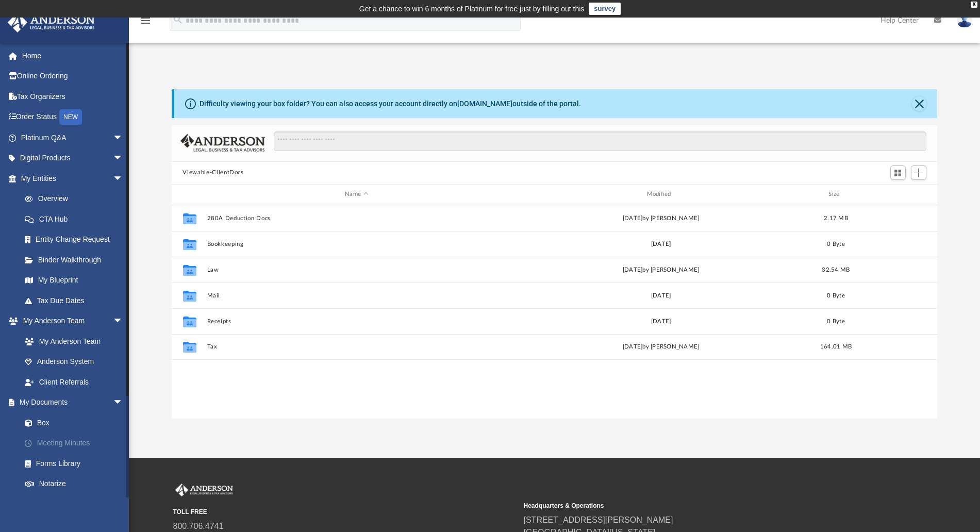 This screenshot has width=980, height=532. Describe the element at coordinates (661, 194) in the screenshot. I see `div: Modified` at that location.